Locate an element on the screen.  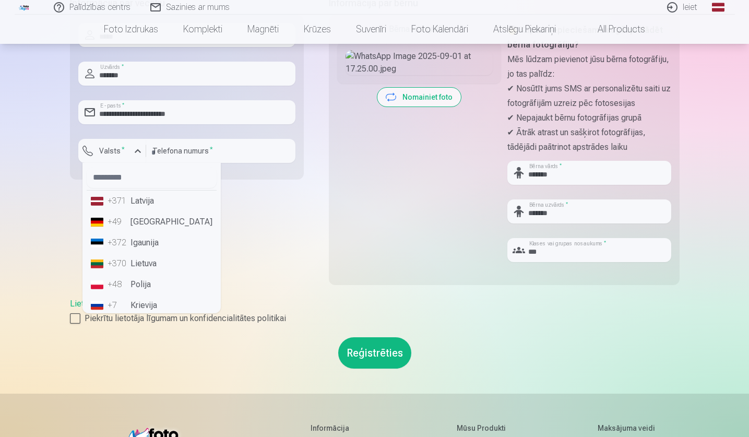
label: Valsts is located at coordinates (112, 151).